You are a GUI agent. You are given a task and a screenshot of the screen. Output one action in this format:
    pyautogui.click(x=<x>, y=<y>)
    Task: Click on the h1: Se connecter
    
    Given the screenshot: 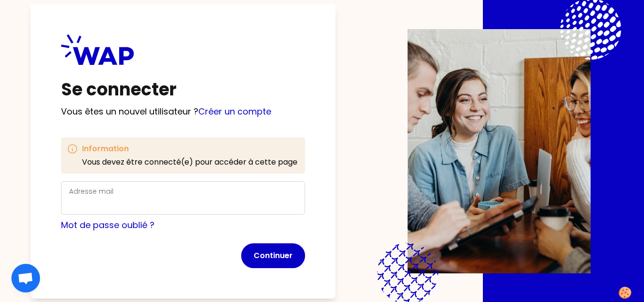 What is the action you would take?
    pyautogui.click(x=183, y=89)
    